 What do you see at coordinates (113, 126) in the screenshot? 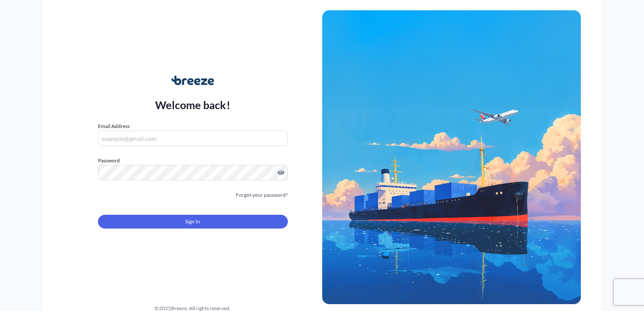
I see `label: Email Address` at bounding box center [113, 126].